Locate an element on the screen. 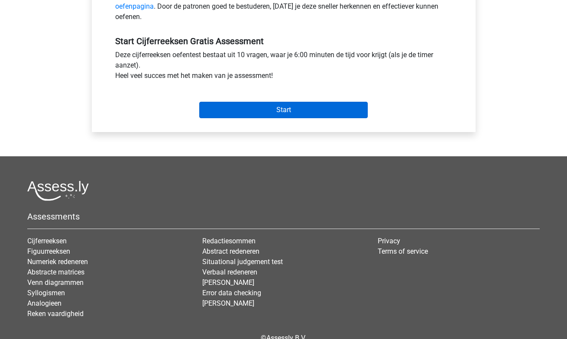 The width and height of the screenshot is (567, 339). h5: Assessments is located at coordinates (283, 217).